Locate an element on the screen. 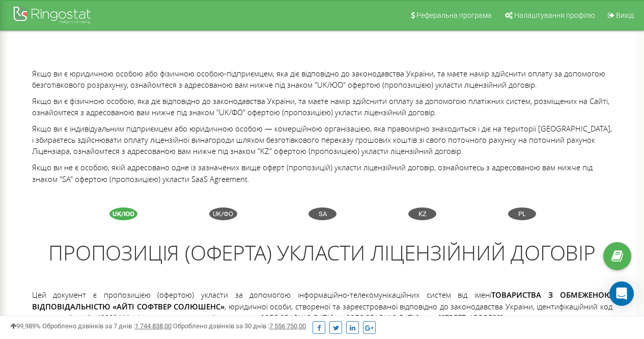 Image resolution: width=644 pixels, height=339 pixels. a: SA is located at coordinates (321, 213).